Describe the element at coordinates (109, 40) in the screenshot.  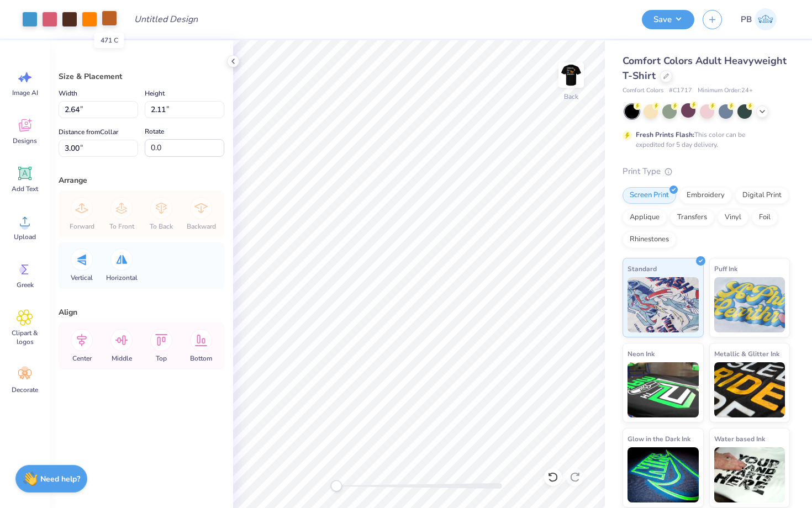
I see `div: 471 C` at that location.